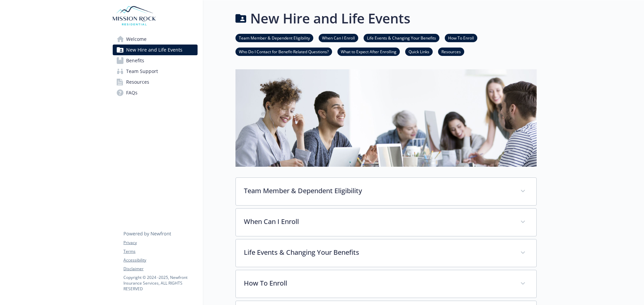 The width and height of the screenshot is (644, 305). Describe the element at coordinates (378, 283) in the screenshot. I see `p: How To Enroll` at that location.